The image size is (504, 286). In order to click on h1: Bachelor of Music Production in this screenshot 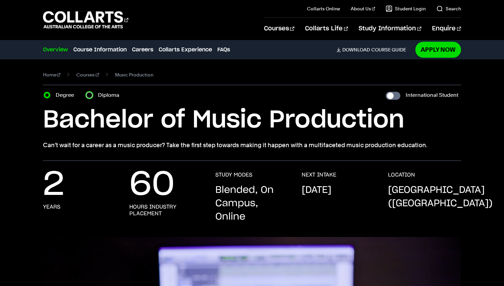, I will do `click(252, 120)`.